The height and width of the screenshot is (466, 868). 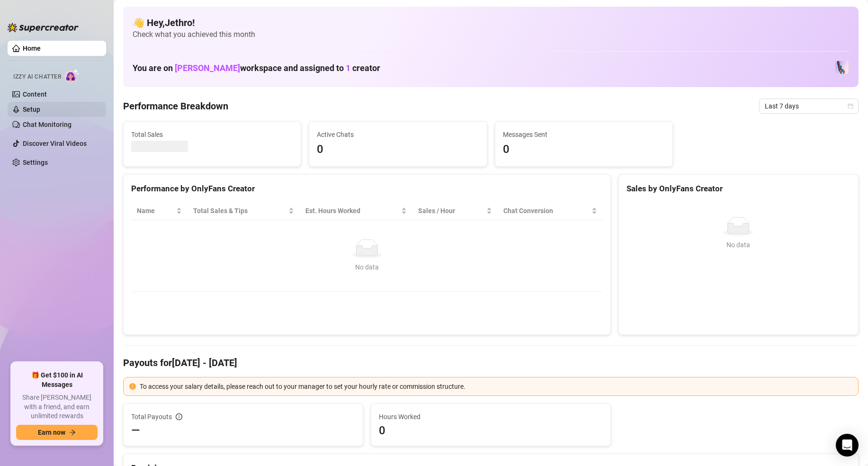 What do you see at coordinates (212, 135) in the screenshot?
I see `span: Total Sales` at bounding box center [212, 135].